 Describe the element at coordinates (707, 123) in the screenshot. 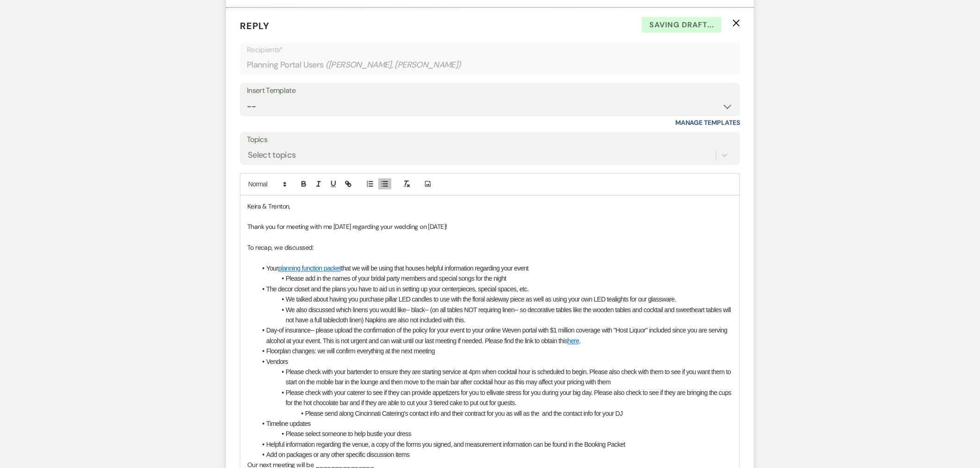

I see `a: Manage Templates` at that location.